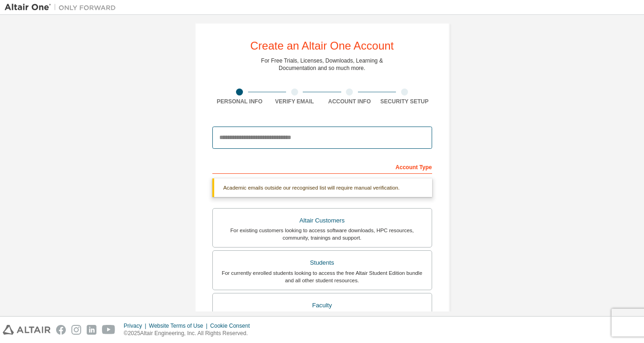  I want to click on img: facebook.svg, so click(61, 329).